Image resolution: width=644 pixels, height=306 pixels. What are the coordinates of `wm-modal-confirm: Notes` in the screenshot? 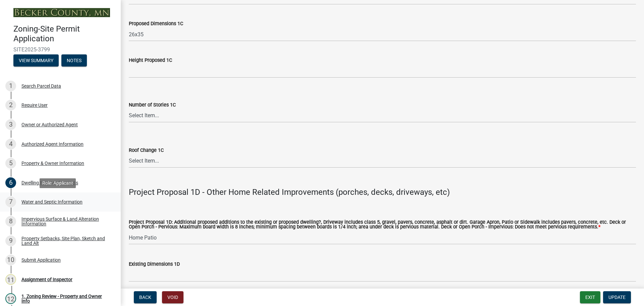 It's located at (74, 61).